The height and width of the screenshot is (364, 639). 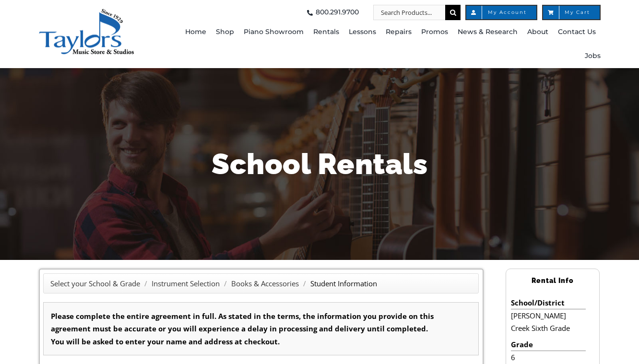 What do you see at coordinates (337, 13) in the screenshot?
I see `span: 800.291.9700` at bounding box center [337, 13].